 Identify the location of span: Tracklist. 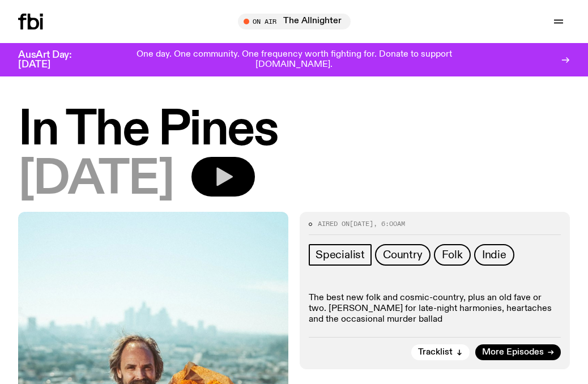
(435, 352).